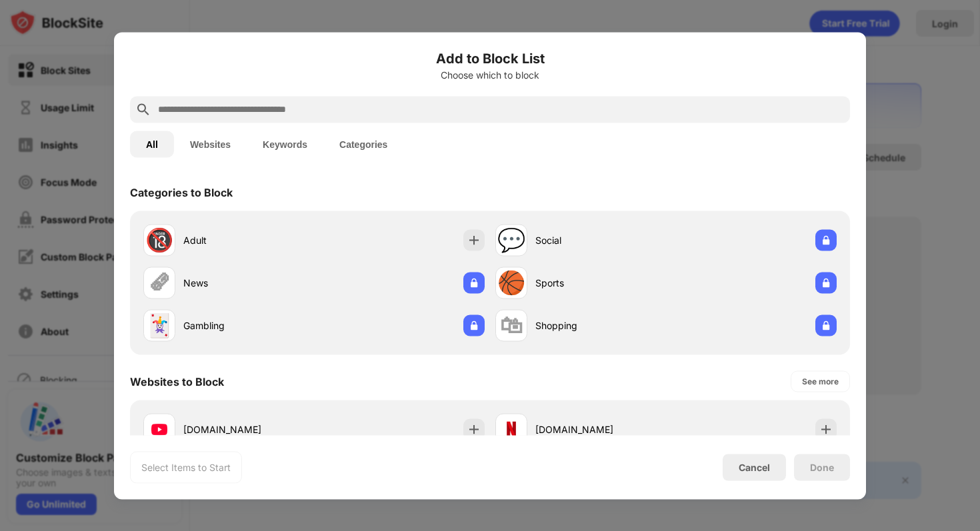 The height and width of the screenshot is (531, 980). What do you see at coordinates (249, 325) in the screenshot?
I see `div: Gambling` at bounding box center [249, 325].